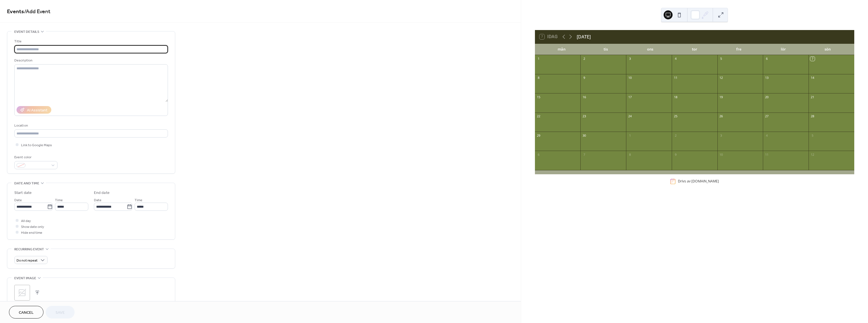 This screenshot has width=868, height=323. I want to click on span: Date and time, so click(27, 184).